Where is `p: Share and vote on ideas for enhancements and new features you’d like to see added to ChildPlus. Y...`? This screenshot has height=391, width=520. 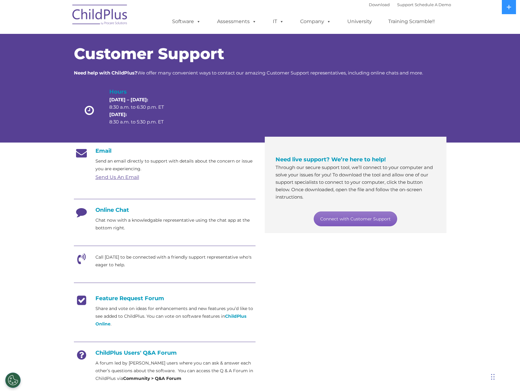
p: Share and vote on ideas for enhancements and new features you’d like to see added to ChildPlus. Y... is located at coordinates (176, 316).